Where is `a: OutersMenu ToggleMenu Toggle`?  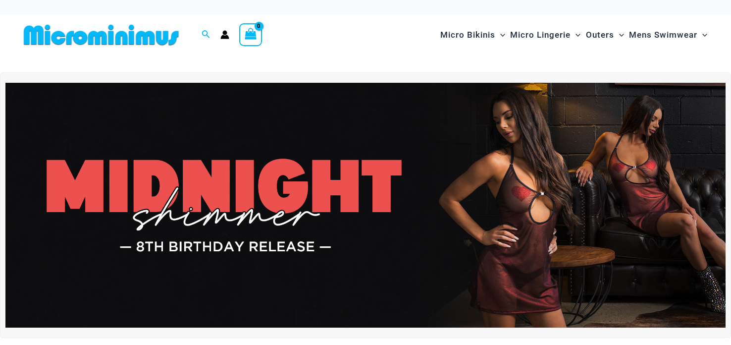
a: OutersMenu ToggleMenu Toggle is located at coordinates (604, 35).